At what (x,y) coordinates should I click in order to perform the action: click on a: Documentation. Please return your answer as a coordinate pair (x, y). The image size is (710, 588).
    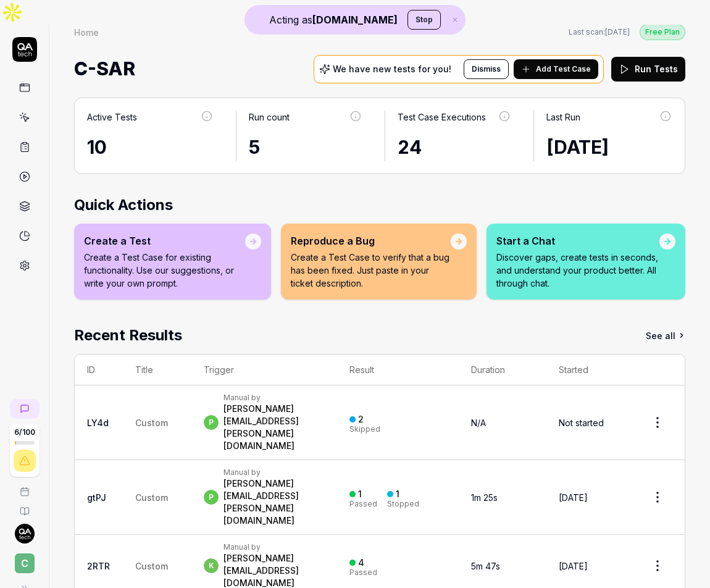
    Looking at the image, I should click on (24, 506).